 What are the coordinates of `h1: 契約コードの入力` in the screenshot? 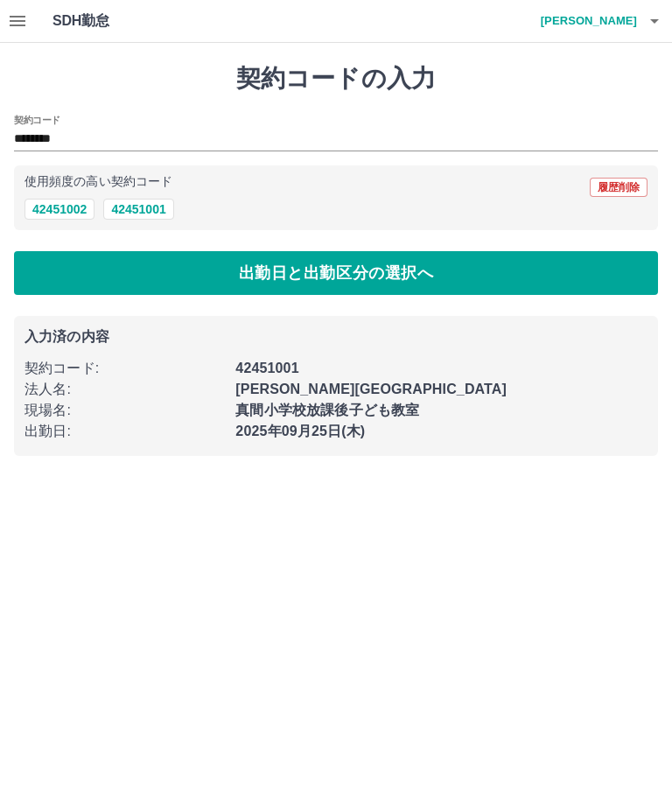 It's located at (336, 79).